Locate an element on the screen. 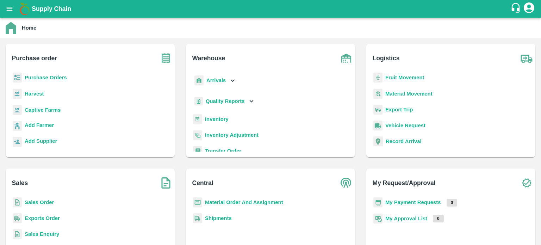 This screenshot has width=541, height=245. a: Fruit Movement is located at coordinates (404, 77).